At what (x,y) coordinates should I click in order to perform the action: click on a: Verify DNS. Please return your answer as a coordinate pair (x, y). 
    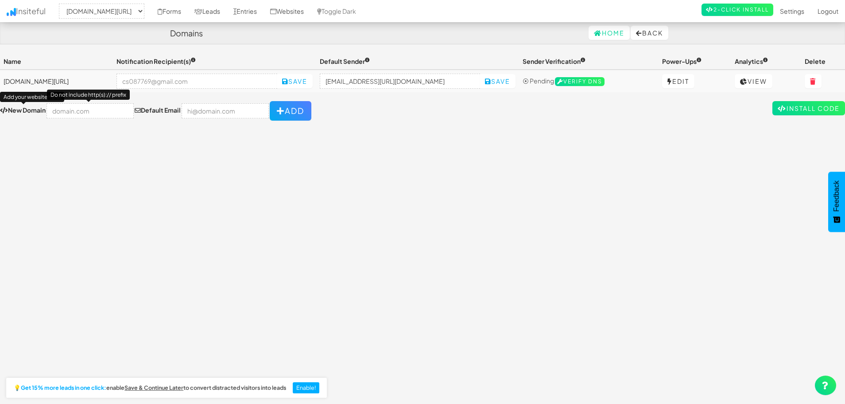
    Looking at the image, I should click on (580, 81).